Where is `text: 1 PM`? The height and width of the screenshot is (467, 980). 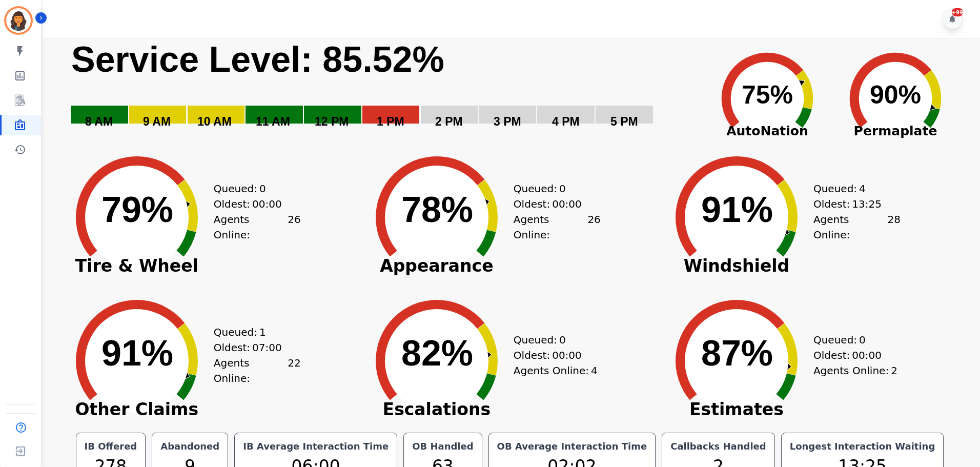 text: 1 PM is located at coordinates (390, 121).